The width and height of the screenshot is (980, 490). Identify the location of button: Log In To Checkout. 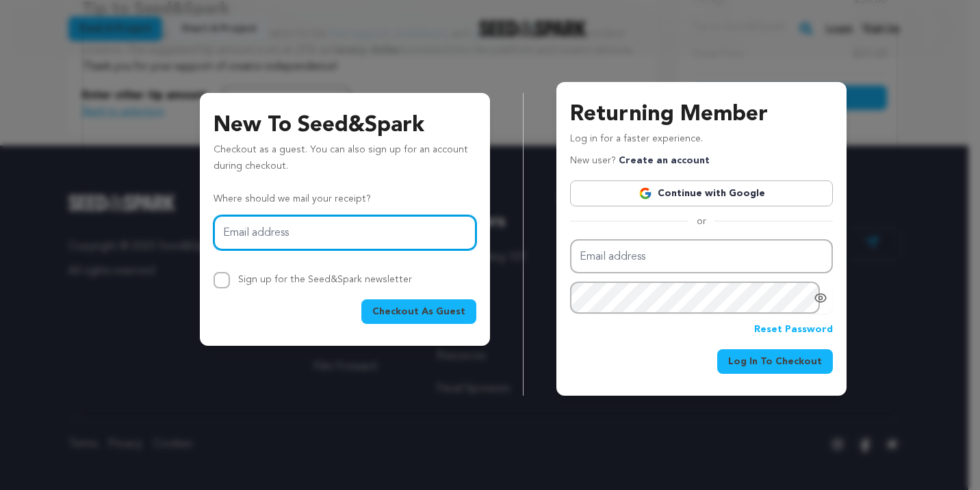
(775, 362).